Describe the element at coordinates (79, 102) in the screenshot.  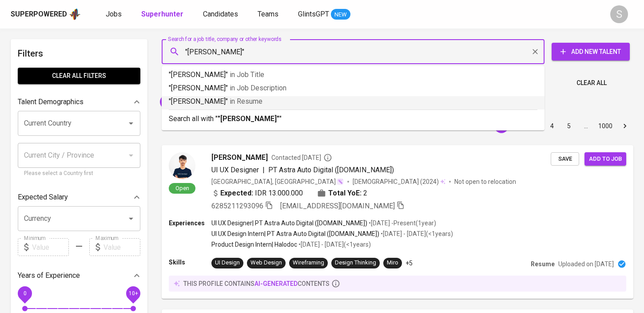
I see `div: Talent Demographics` at that location.